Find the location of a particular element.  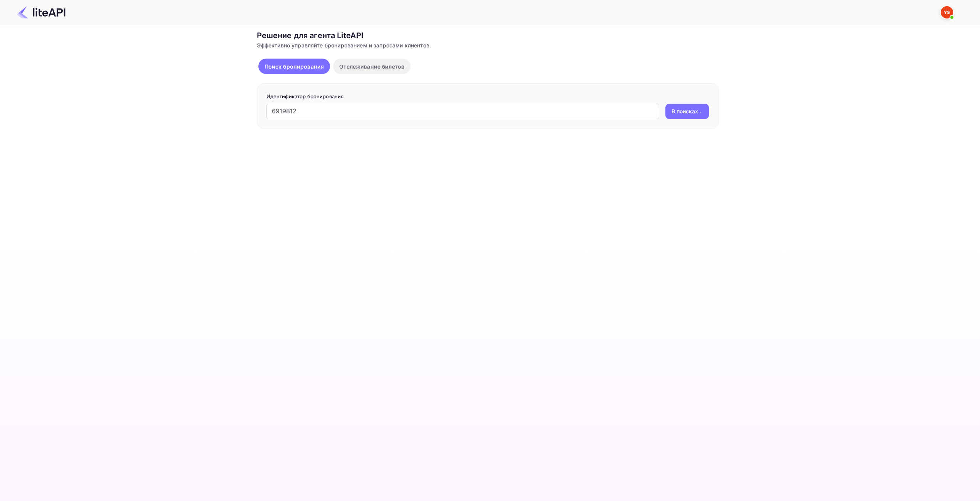

img: Логотип LiteAPI is located at coordinates (41, 13).